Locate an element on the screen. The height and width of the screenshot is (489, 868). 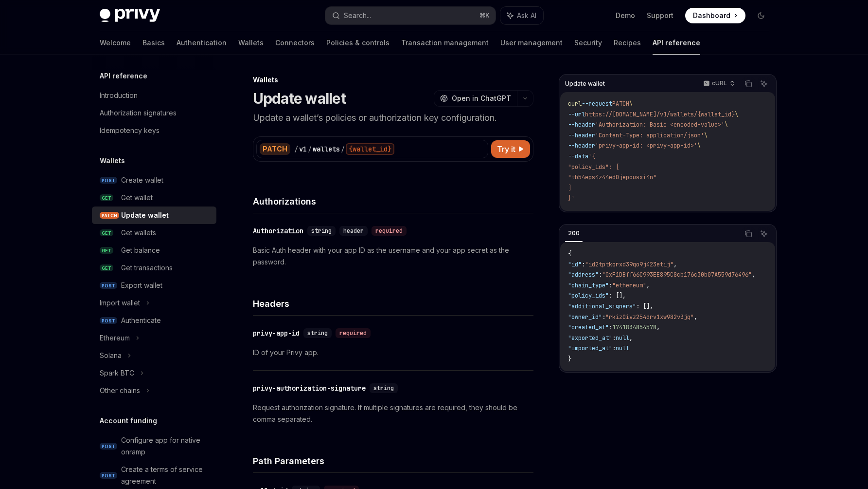
p: ID of your Privy app. is located at coordinates (393, 353).